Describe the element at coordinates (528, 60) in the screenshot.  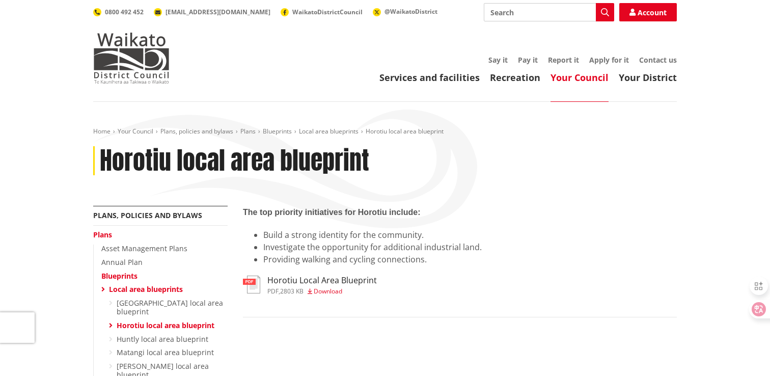
I see `a: Pay it` at that location.